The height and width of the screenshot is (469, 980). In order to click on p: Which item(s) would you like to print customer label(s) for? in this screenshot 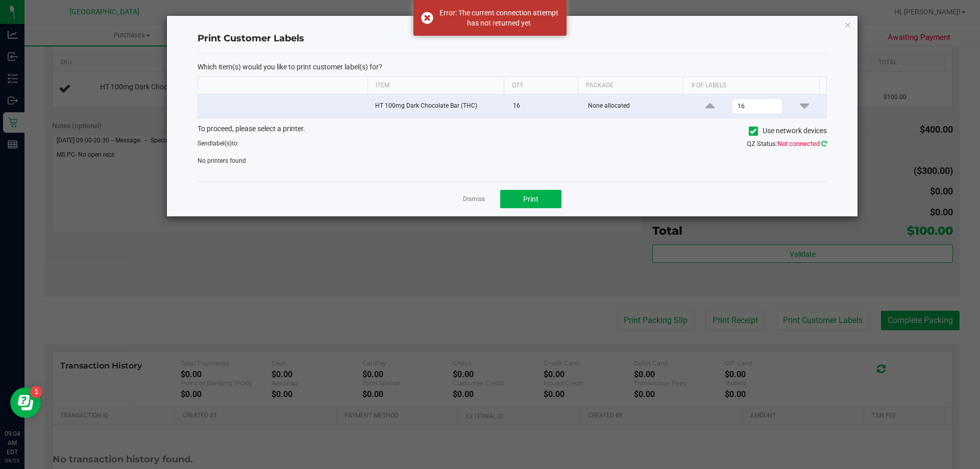, I will do `click(512, 67)`.